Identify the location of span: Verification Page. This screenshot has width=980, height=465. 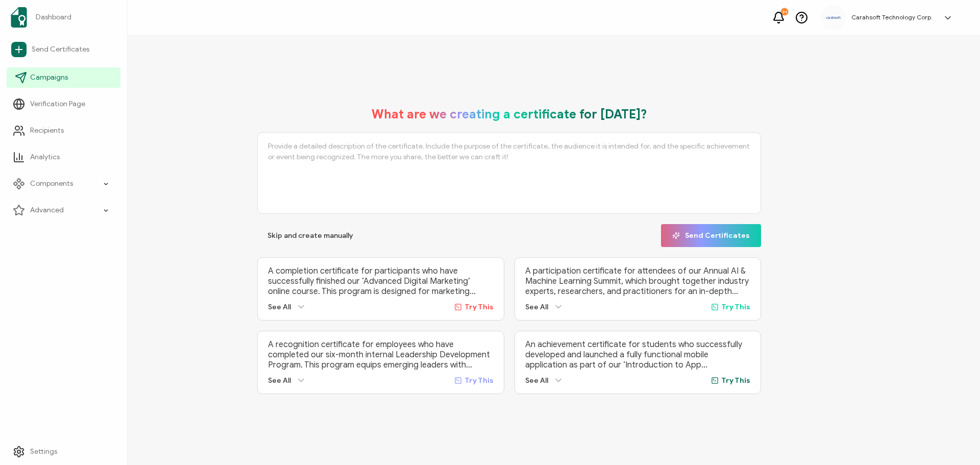
(58, 104).